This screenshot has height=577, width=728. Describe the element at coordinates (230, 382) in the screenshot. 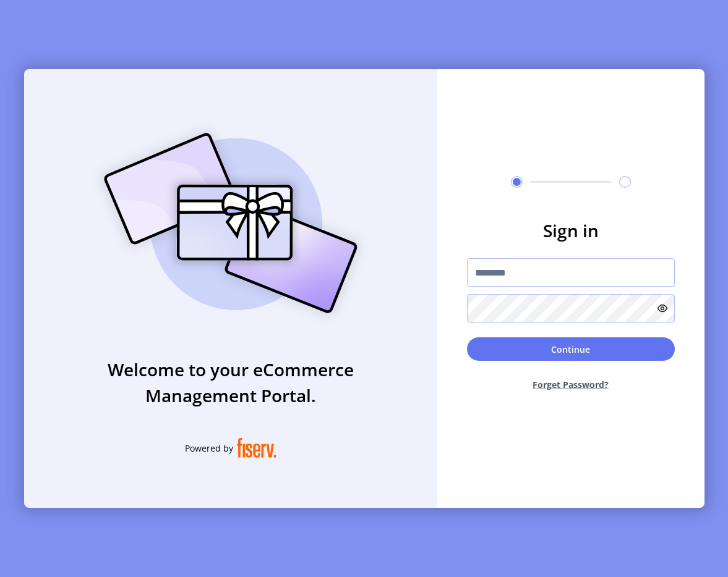

I see `h3: Welcome to your eCommerce Management Portal.` at that location.